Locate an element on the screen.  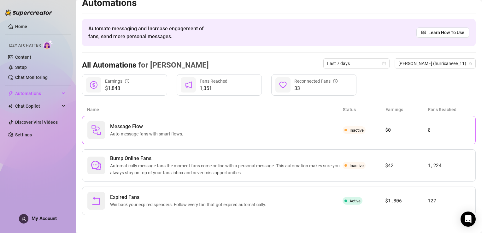
a: Content is located at coordinates (23, 57).